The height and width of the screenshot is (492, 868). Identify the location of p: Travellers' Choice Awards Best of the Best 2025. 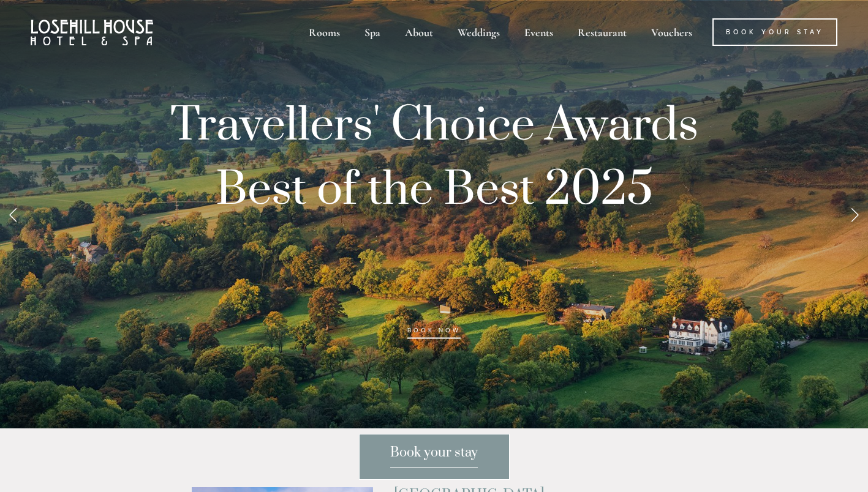
(434, 222).